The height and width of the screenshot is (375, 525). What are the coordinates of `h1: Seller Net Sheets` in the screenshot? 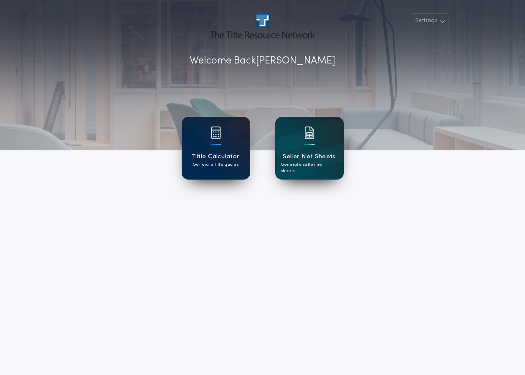 It's located at (309, 157).